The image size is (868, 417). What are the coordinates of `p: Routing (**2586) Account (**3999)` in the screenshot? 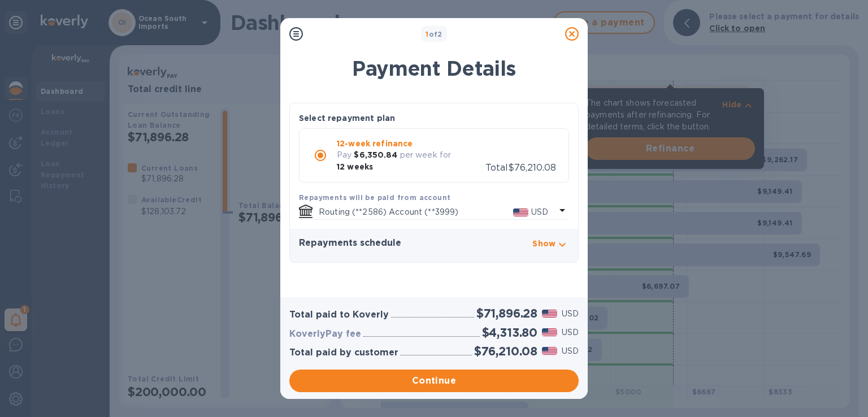 It's located at (416, 212).